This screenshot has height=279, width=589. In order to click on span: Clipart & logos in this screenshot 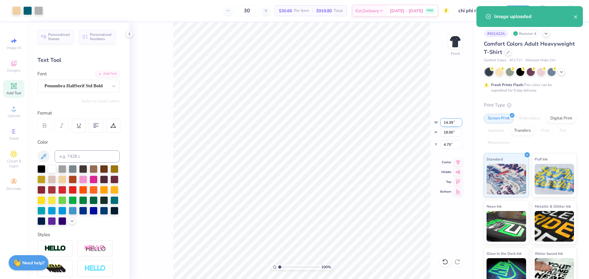, I will do `click(14, 164)`.